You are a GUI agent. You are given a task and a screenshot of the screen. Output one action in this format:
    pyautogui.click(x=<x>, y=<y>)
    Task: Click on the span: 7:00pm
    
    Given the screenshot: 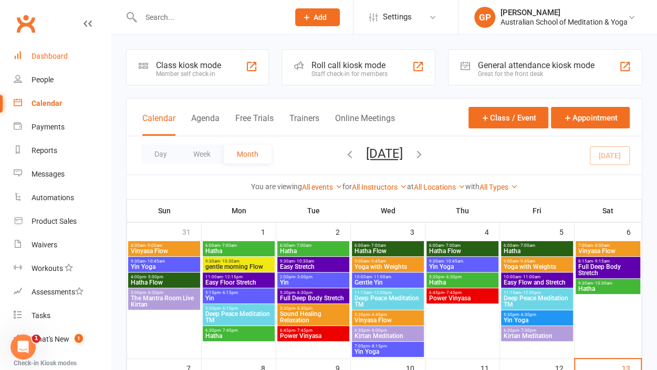 What is the action you would take?
    pyautogui.click(x=387, y=346)
    